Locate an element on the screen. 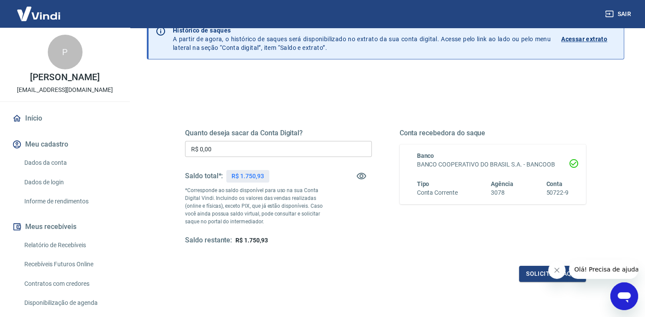 This screenshot has height=317, width=645. span: Banco is located at coordinates (425, 156).